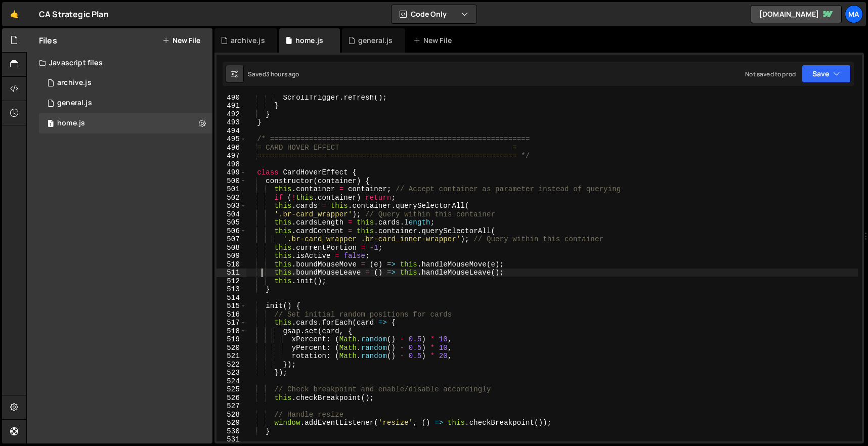  I want to click on div: 520, so click(232, 348).